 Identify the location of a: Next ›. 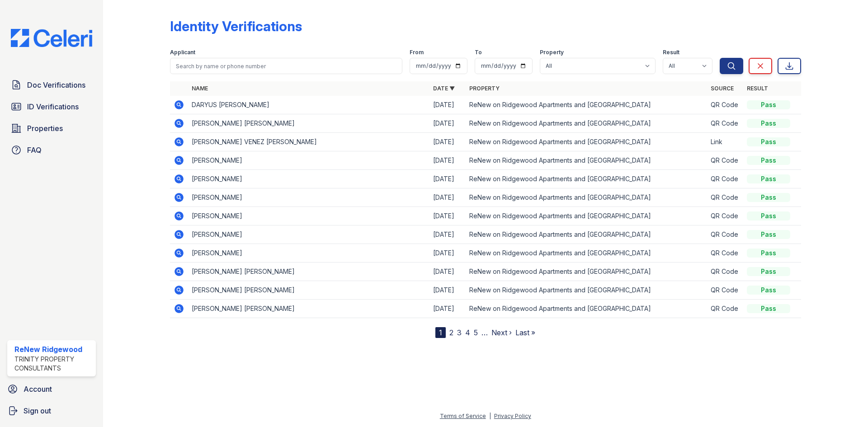
(501, 333).